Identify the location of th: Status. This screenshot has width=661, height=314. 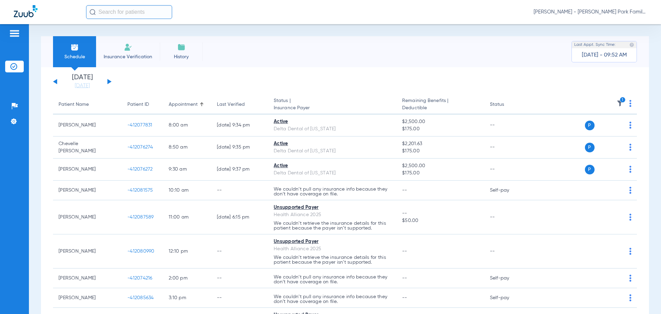
(508, 105).